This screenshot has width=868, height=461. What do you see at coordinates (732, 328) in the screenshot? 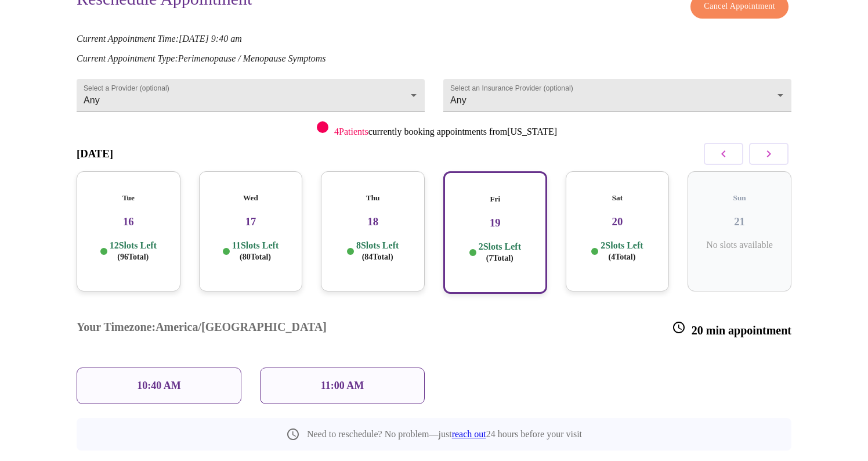
I see `h3: 20 min appointment` at bounding box center [732, 328].